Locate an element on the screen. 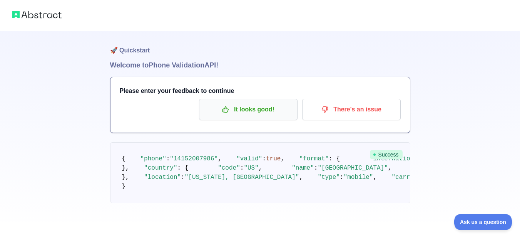 The width and height of the screenshot is (520, 234). span: "14152007986" is located at coordinates (194, 159).